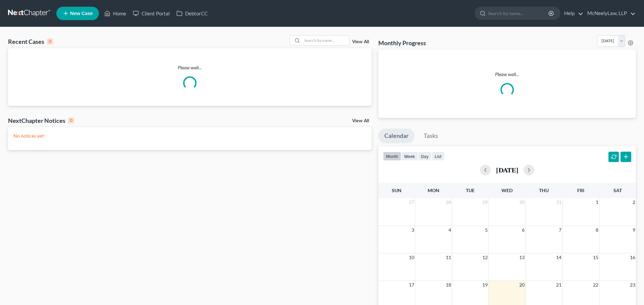 The image size is (644, 305). I want to click on span: 15, so click(596, 258).